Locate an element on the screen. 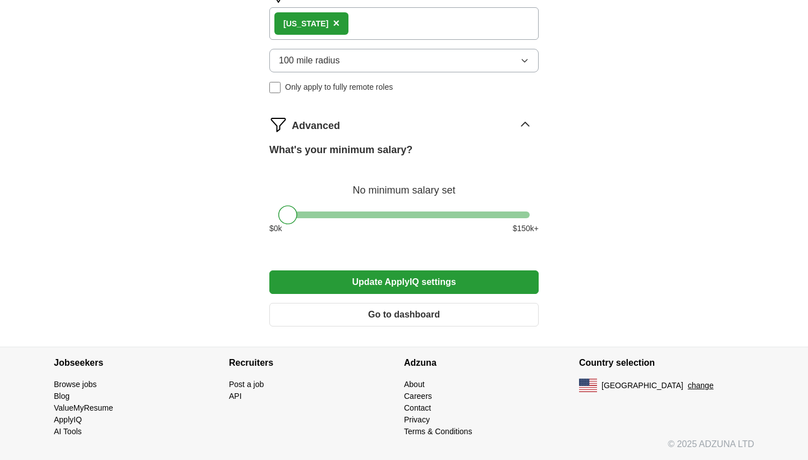  span: $ 0 k is located at coordinates (276, 228).